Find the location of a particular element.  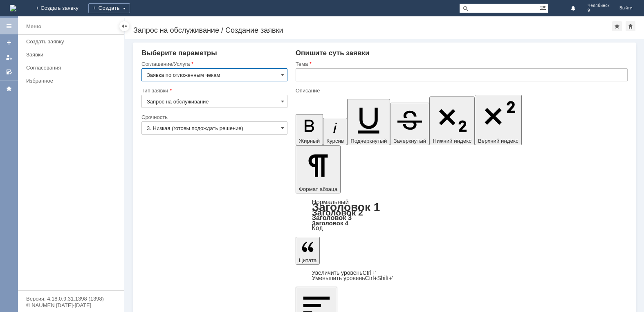

div: Тип заявки is located at coordinates (214, 91).